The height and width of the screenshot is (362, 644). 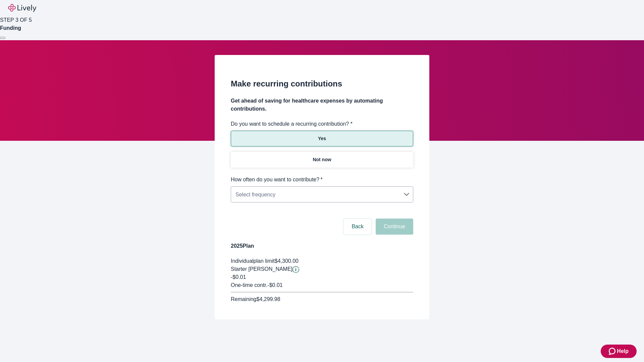 What do you see at coordinates (322, 160) in the screenshot?
I see `p: Not now` at bounding box center [322, 160].